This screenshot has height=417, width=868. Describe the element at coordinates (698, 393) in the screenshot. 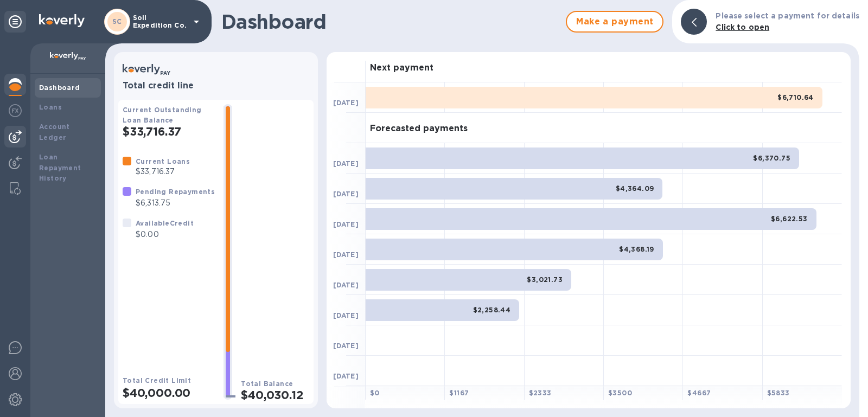

I see `b: $ 4667` at that location.